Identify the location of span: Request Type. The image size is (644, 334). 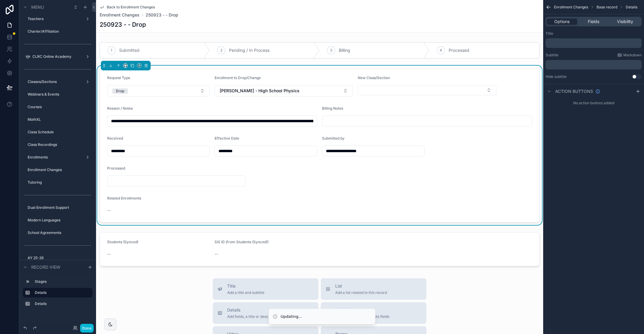
(118, 78).